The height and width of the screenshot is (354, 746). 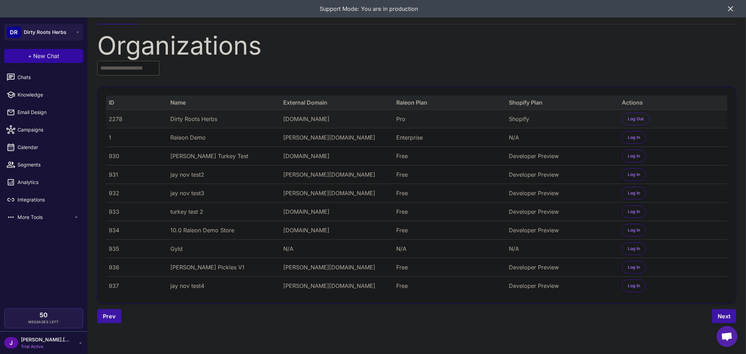 I want to click on div: Gyld, so click(x=222, y=249).